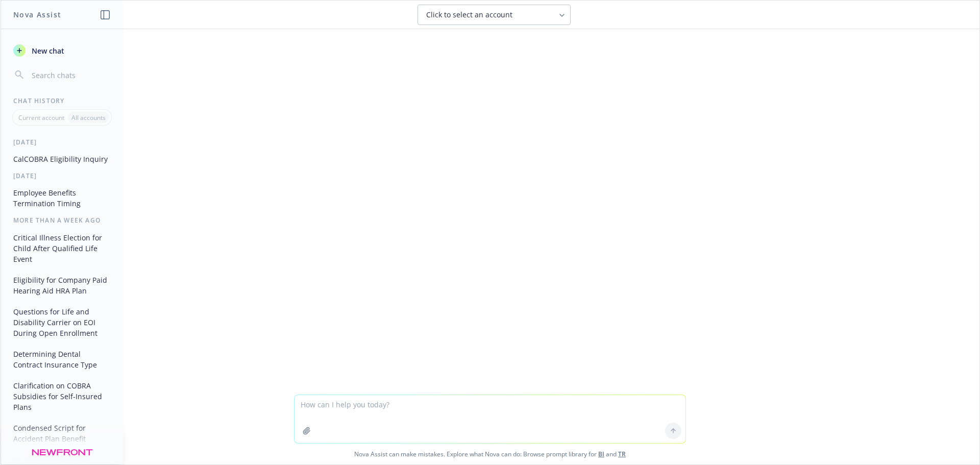 This screenshot has height=465, width=980. I want to click on button: Critical Illness Election for Child After Qualified Life Event, so click(61, 249).